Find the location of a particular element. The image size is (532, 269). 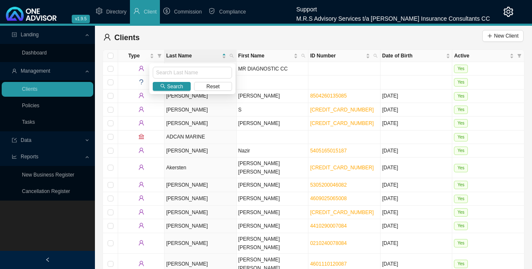

span: Landing is located at coordinates (30, 35).